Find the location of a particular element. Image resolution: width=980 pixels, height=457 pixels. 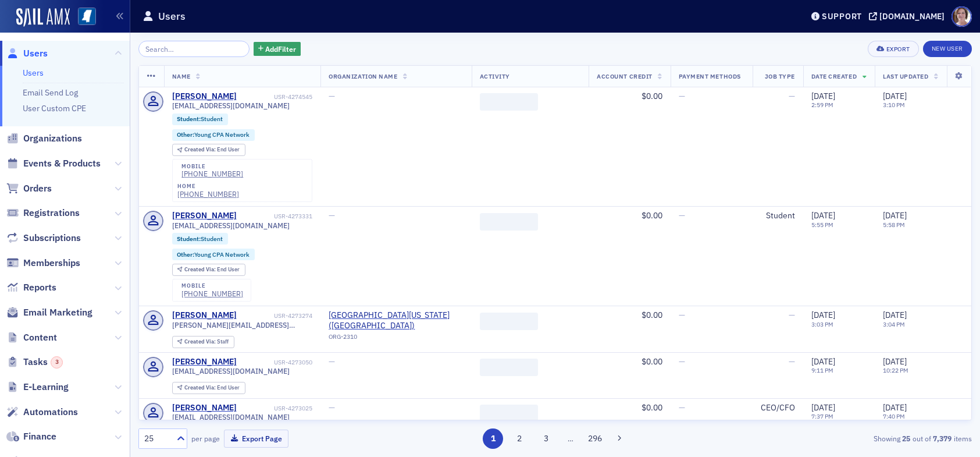

a: E-Learning is located at coordinates (37, 387).